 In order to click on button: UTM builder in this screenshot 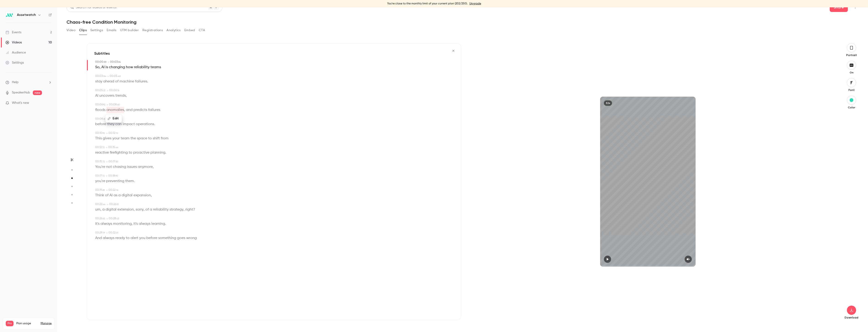, I will do `click(130, 30)`.